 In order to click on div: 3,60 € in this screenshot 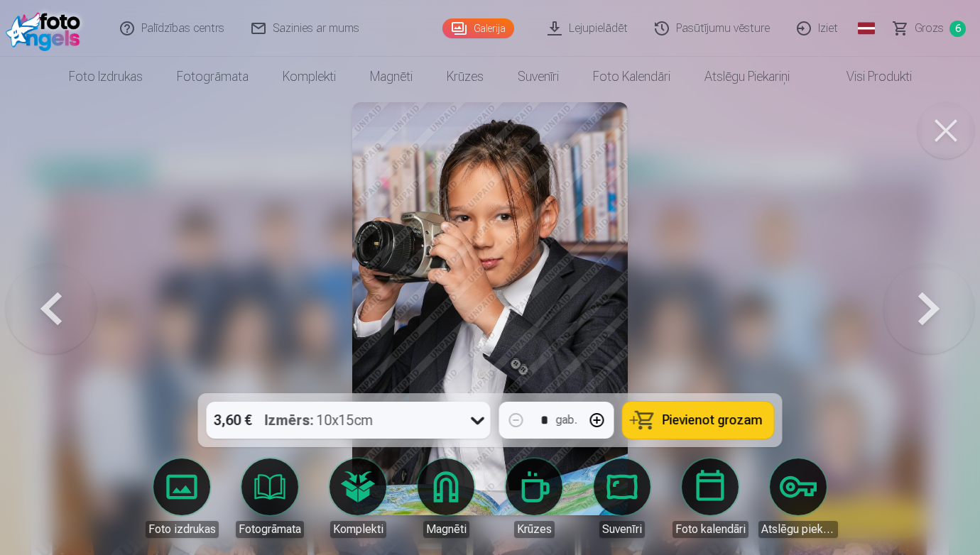, I will do `click(232, 420)`.